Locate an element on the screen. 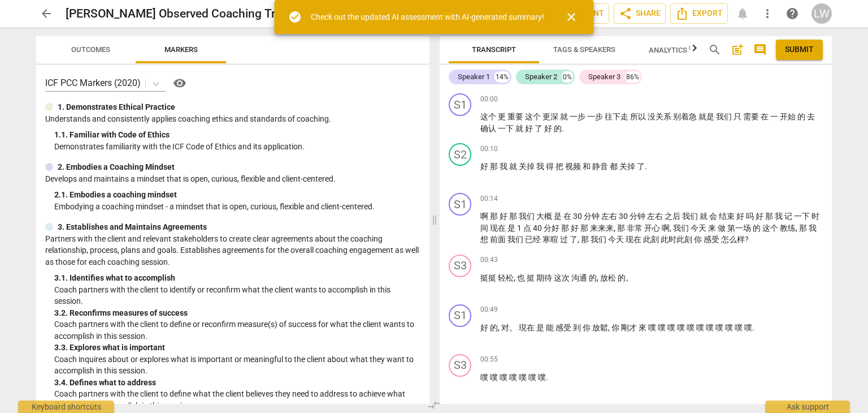 The image size is (868, 413). span: 视频 is located at coordinates (574, 167).